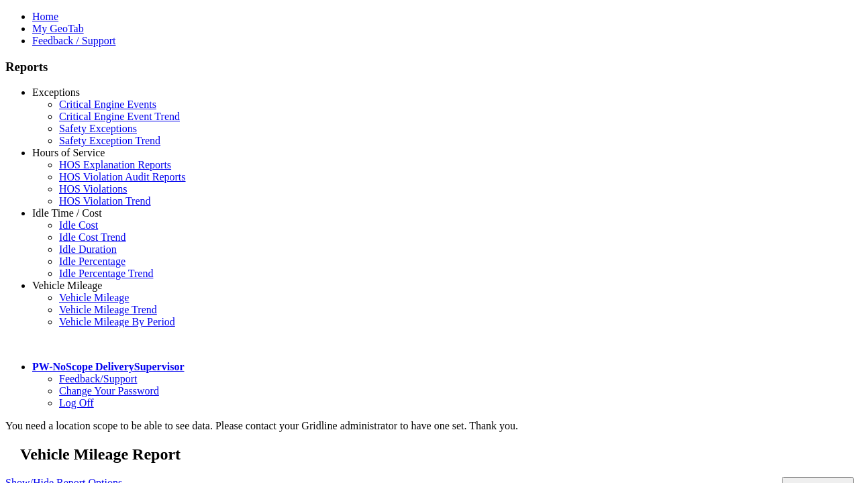  I want to click on a: HOS Violations, so click(93, 189).